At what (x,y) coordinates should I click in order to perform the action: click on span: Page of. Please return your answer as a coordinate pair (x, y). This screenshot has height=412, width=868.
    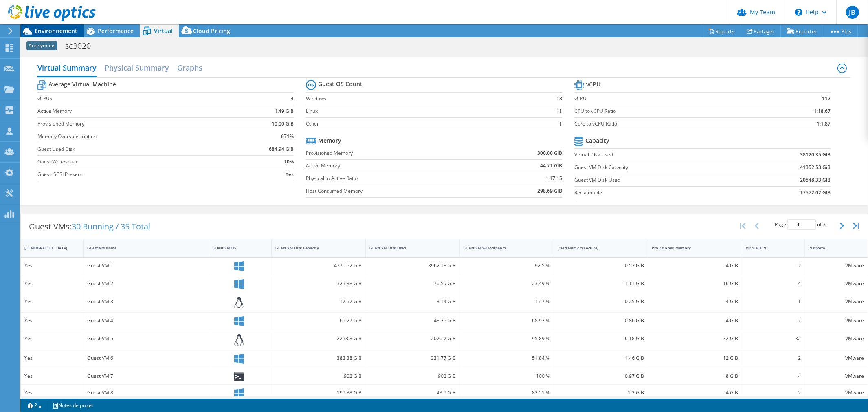
    Looking at the image, I should click on (800, 225).